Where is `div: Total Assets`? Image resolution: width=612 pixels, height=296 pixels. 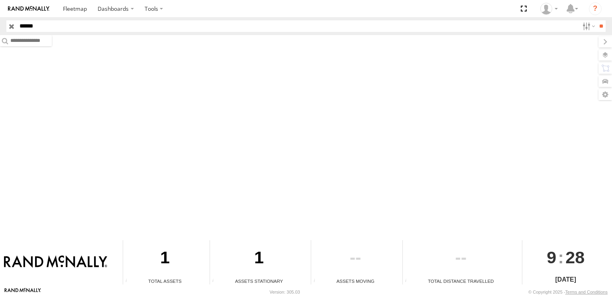
div: Total Assets is located at coordinates (165, 281).